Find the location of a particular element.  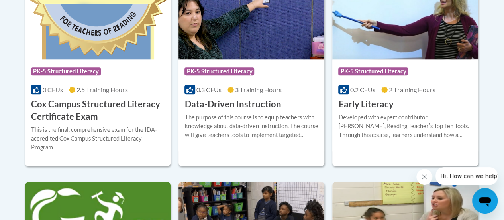

span: 0.3 CEUs is located at coordinates (209, 89).